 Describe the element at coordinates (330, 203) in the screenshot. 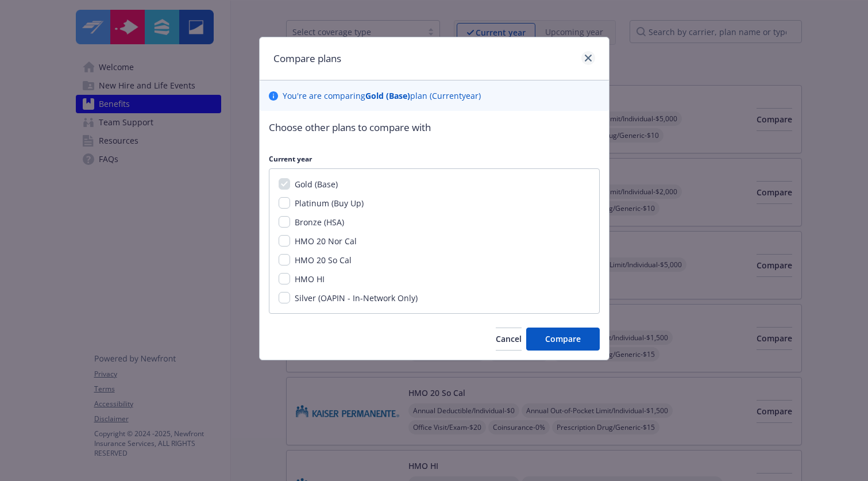

I see `span: Platinum (Buy Up)` at that location.